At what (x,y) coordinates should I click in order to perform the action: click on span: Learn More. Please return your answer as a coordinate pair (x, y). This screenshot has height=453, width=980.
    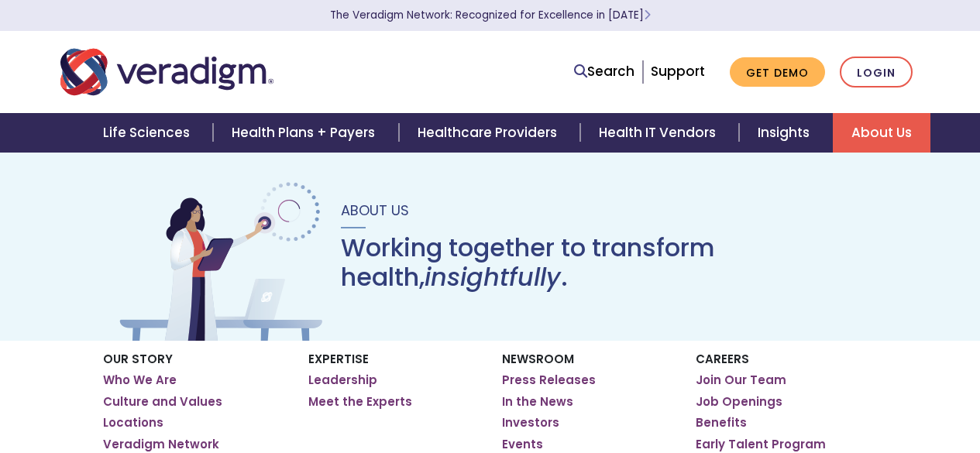
    Looking at the image, I should click on (647, 14).